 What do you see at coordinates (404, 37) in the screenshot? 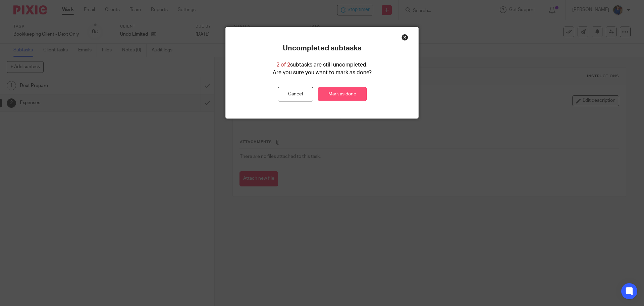
I see `div: Close this dialog window` at bounding box center [404, 37].